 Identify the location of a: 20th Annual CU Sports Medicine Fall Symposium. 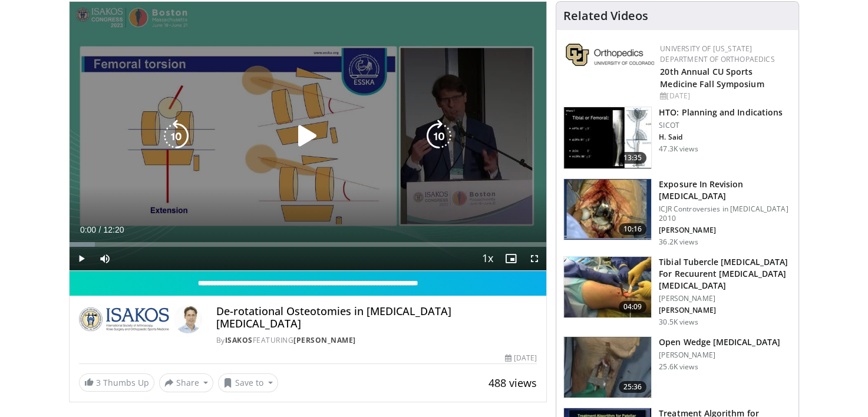
(712, 78).